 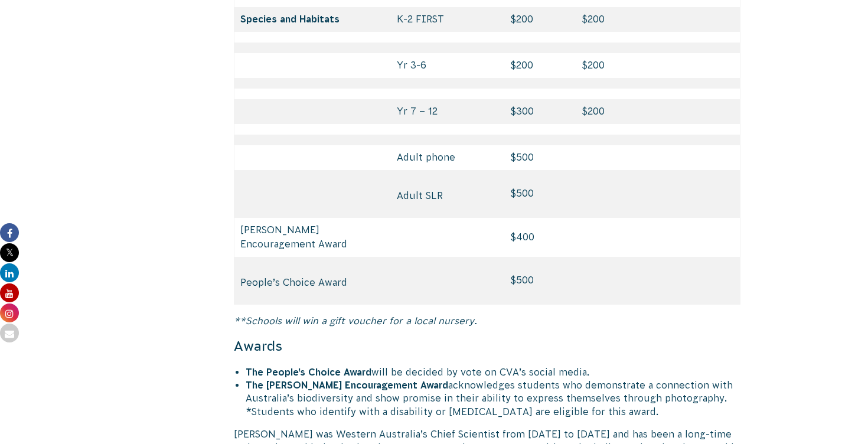 I want to click on td: Adult phone, so click(x=448, y=158).